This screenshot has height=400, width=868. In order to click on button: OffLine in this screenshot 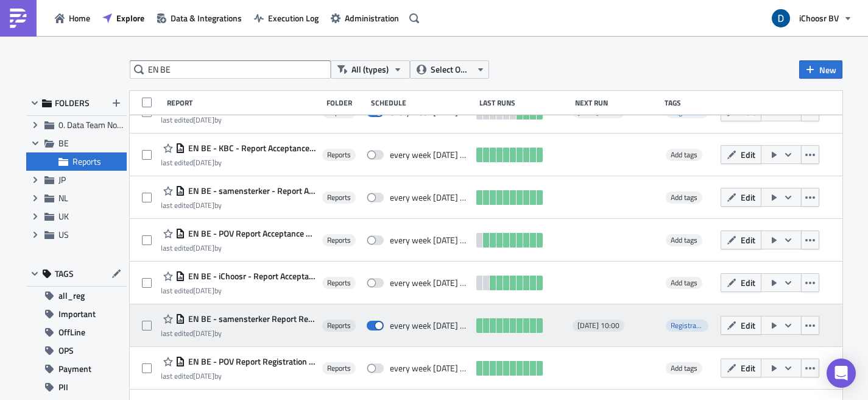, I will do `click(76, 333)`.